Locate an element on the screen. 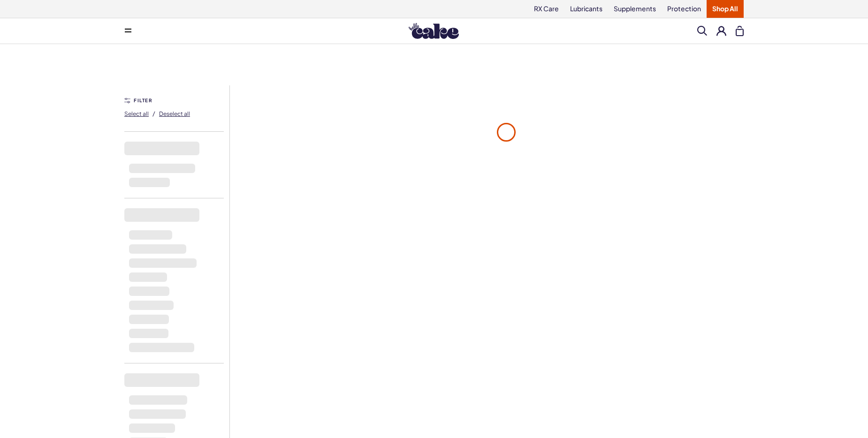 The height and width of the screenshot is (438, 868). button: Select all is located at coordinates (136, 113).